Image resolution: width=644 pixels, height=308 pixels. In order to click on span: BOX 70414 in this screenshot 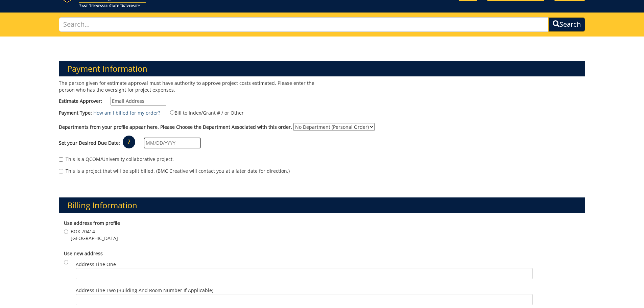, I will do `click(94, 232)`.